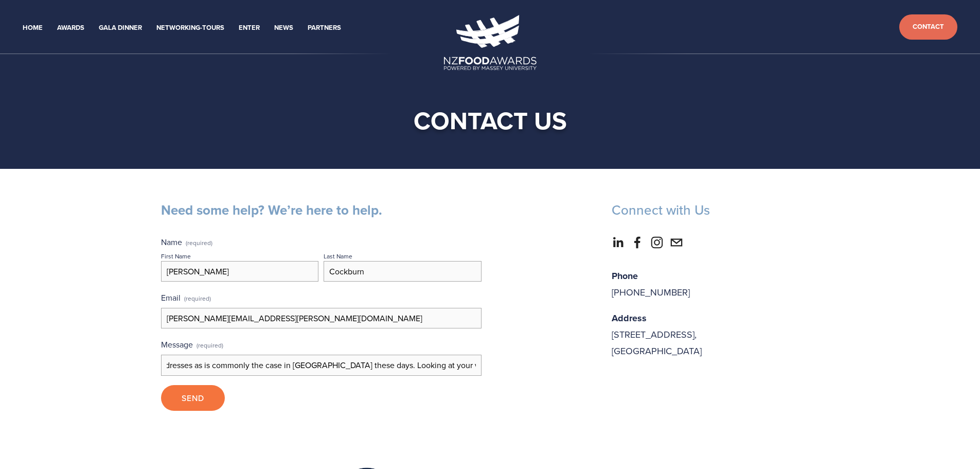  I want to click on span: Email, so click(171, 297).